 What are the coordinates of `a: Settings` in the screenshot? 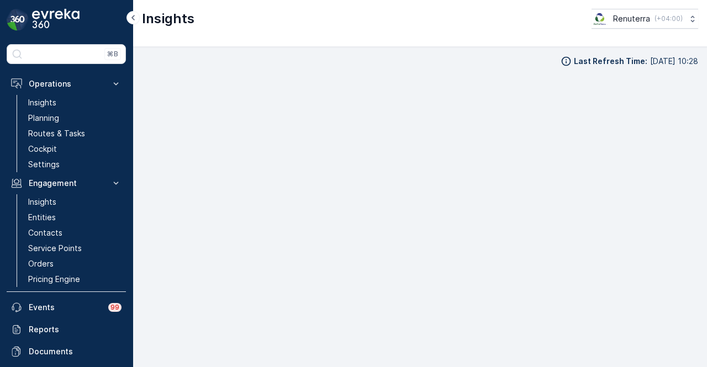 It's located at (75, 165).